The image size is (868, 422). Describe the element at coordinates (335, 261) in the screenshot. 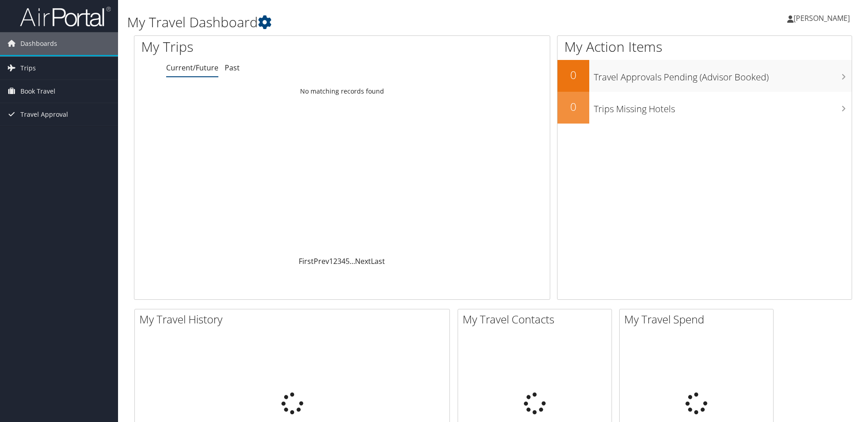

I see `a: 2` at that location.